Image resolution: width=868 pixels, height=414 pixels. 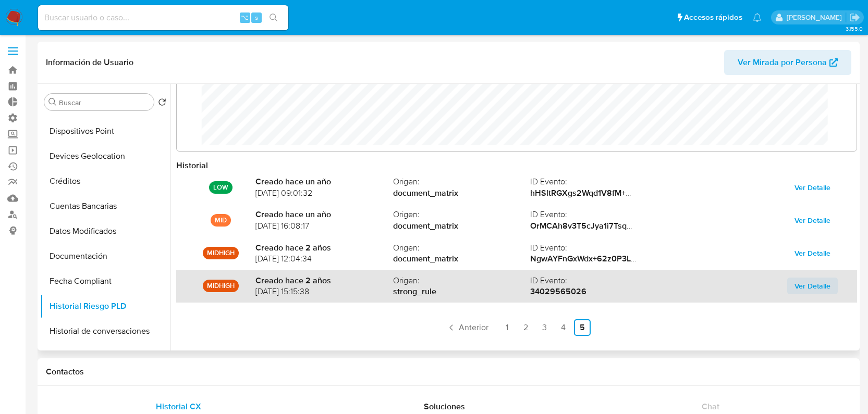 What do you see at coordinates (105, 257) in the screenshot?
I see `button: Documentación` at bounding box center [105, 257].